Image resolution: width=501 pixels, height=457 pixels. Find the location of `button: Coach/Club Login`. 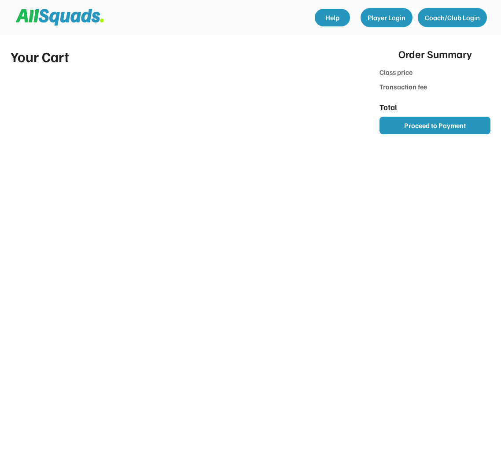

button: Coach/Club Login is located at coordinates (452, 18).